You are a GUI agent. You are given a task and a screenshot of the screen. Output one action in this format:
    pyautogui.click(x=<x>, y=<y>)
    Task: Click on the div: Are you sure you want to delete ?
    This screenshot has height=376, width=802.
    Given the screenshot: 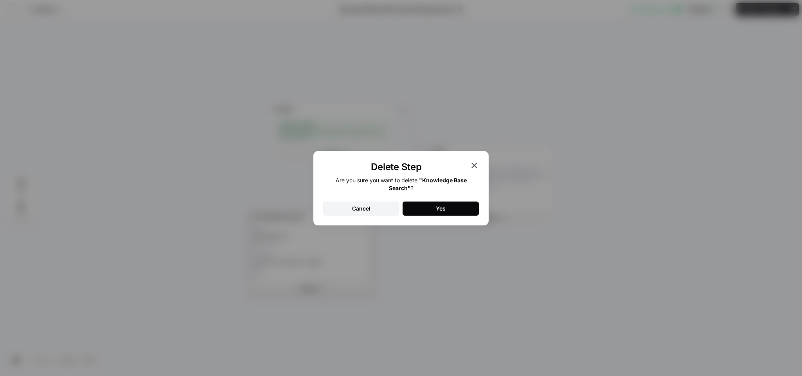 What is the action you would take?
    pyautogui.click(x=401, y=184)
    